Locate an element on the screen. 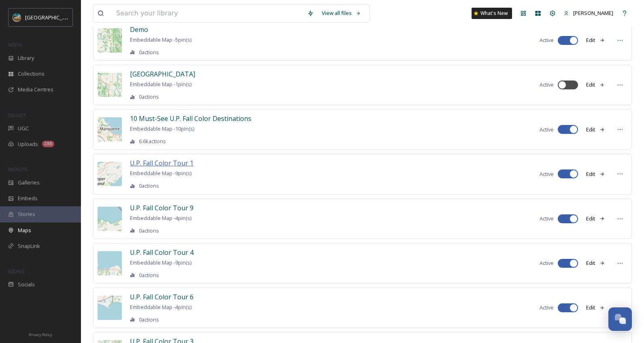 This screenshot has height=343, width=644. span: SnapLink is located at coordinates (29, 246).